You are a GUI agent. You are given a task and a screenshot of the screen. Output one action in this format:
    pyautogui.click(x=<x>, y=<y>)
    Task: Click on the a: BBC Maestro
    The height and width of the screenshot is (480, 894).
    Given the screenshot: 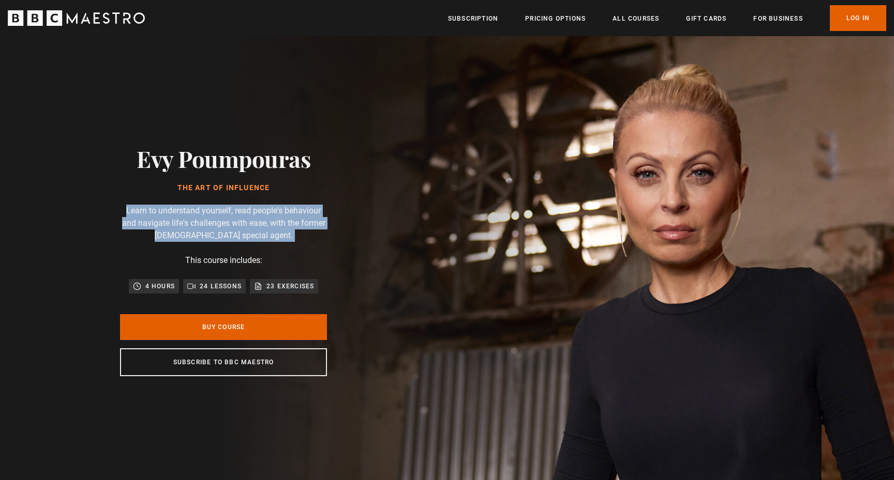 What is the action you would take?
    pyautogui.click(x=76, y=18)
    